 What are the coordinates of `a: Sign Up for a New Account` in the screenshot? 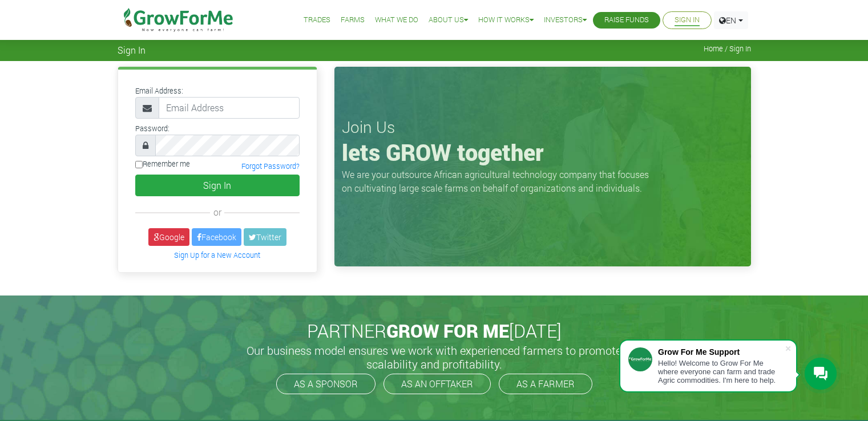 It's located at (216, 255).